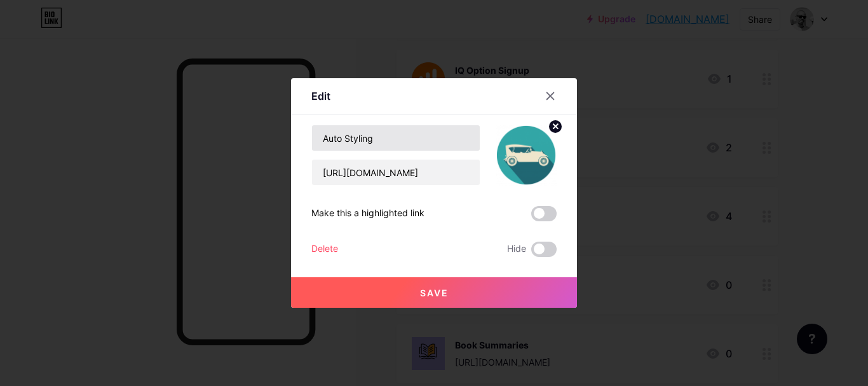 The image size is (868, 386). Describe the element at coordinates (368, 214) in the screenshot. I see `div: Make this a highlighted link` at that location.